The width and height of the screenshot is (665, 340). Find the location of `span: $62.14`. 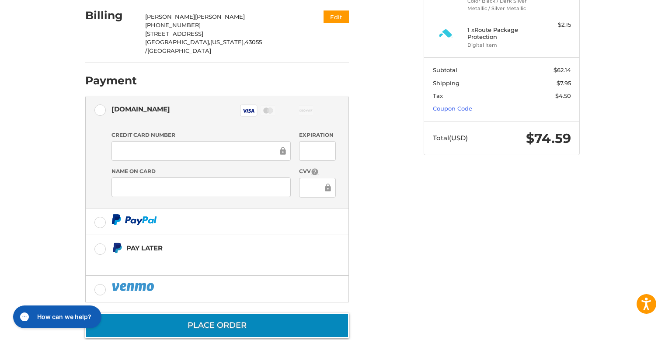

span: $62.14 is located at coordinates (562, 70).